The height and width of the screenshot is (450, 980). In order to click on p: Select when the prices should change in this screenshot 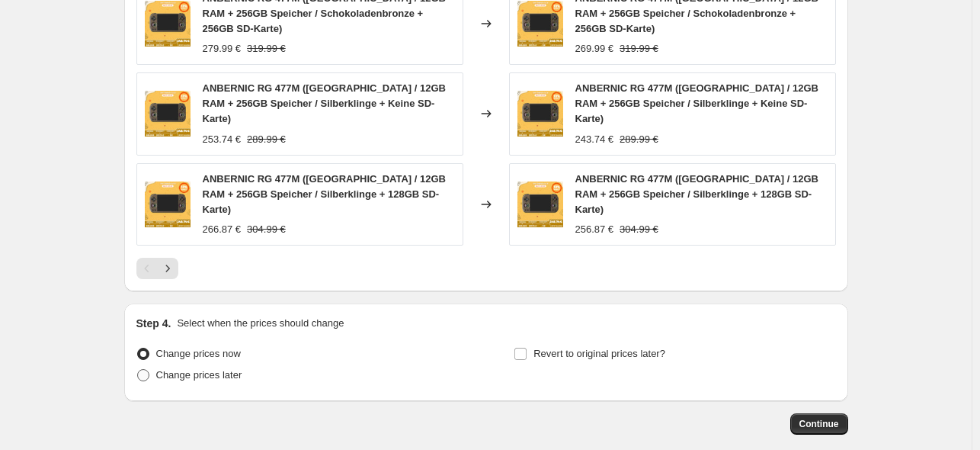, I will do `click(260, 324)`.